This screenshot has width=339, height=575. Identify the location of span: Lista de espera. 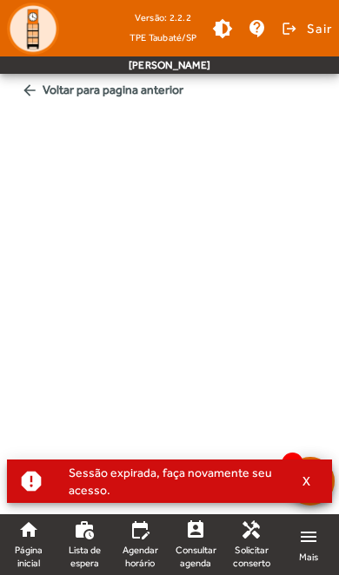
(84, 556).